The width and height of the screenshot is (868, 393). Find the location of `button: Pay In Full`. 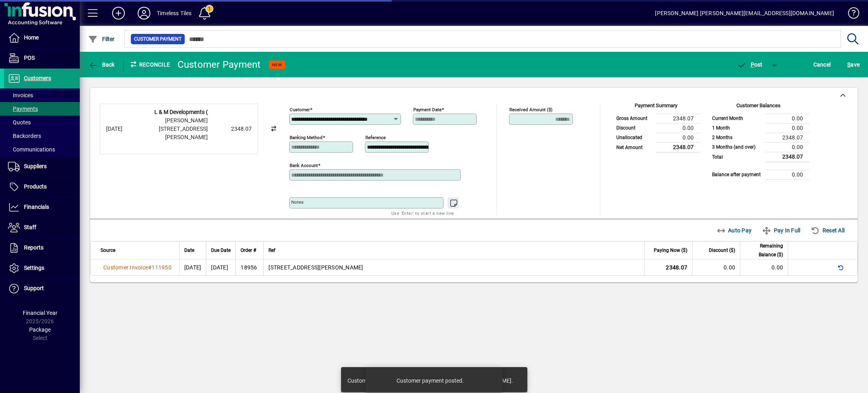

button: Pay In Full is located at coordinates (781, 231).